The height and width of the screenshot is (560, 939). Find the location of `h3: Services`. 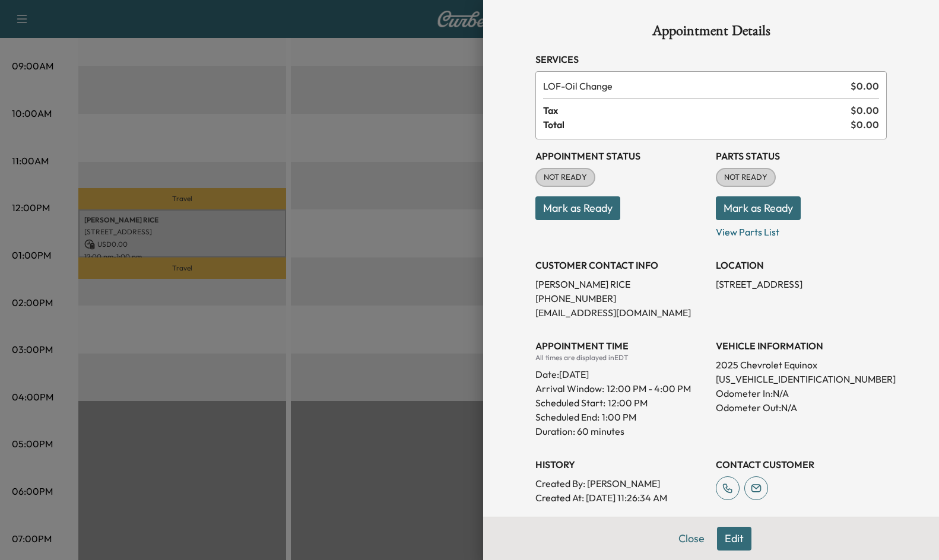

h3: Services is located at coordinates (711, 59).